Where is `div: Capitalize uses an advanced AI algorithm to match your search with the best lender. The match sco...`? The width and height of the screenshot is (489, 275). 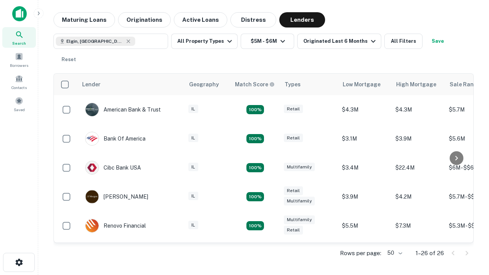
div: Capitalize uses an advanced AI algorithm to match your search with the best lender. The match sco... is located at coordinates (255, 85).